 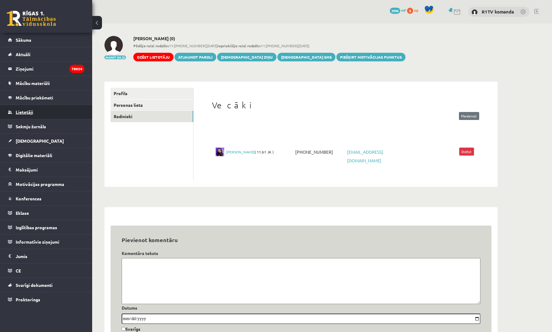 What do you see at coordinates (239, 46) in the screenshot?
I see `b: Iepriekšējo reizi redzēts` at bounding box center [239, 46].